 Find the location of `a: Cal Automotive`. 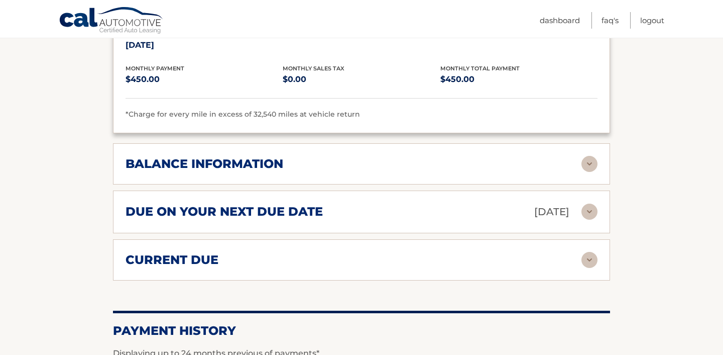

a: Cal Automotive is located at coordinates (111, 21).